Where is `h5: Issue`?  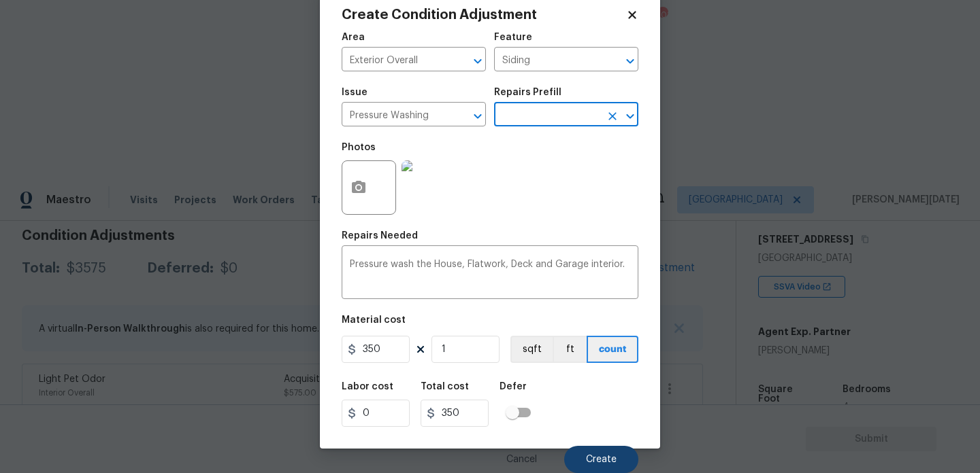 h5: Issue is located at coordinates (355, 92).